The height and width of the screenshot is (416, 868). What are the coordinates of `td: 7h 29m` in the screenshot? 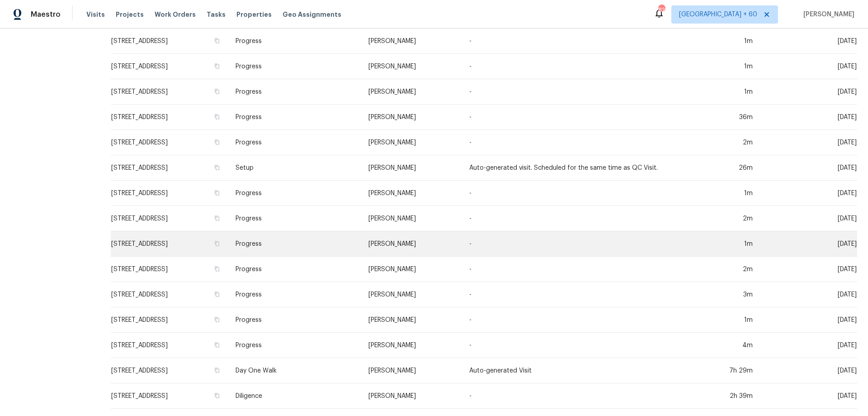 It's located at (722, 371).